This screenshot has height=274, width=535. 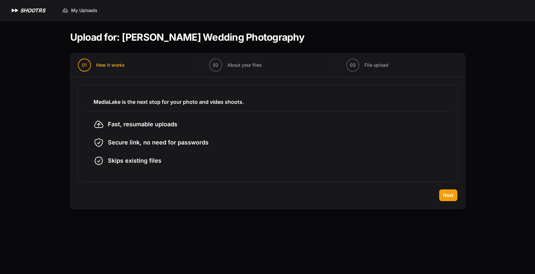 What do you see at coordinates (353, 65) in the screenshot?
I see `span: 03` at bounding box center [353, 65].